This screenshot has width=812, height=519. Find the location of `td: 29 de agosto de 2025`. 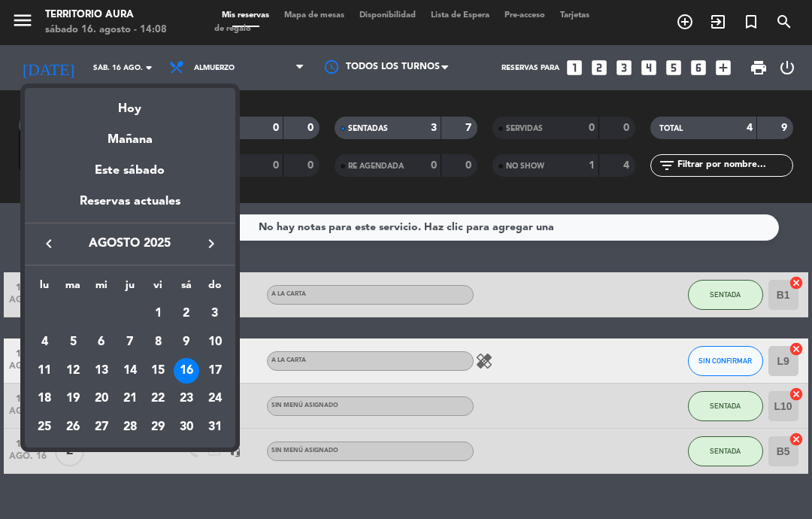

td: 29 de agosto de 2025 is located at coordinates (158, 427).